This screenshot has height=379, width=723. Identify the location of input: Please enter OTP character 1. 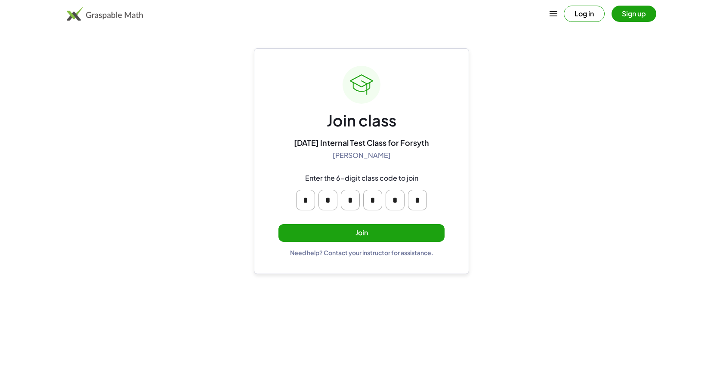
(306, 200).